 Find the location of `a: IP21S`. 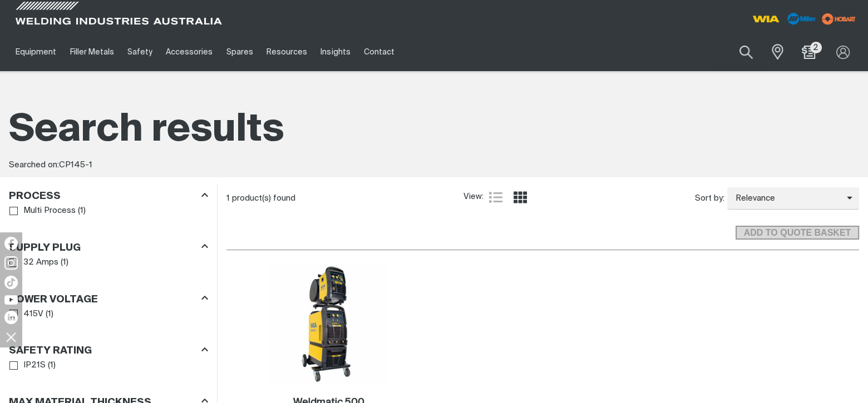

a: IP21S is located at coordinates (28, 365).